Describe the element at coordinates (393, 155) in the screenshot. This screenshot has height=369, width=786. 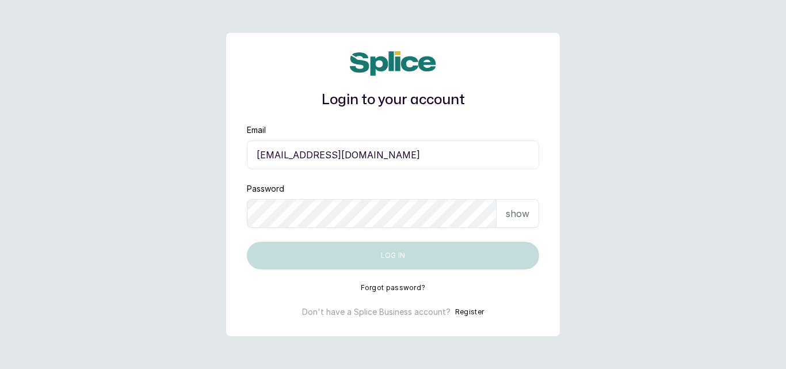
I see `input: email@acme.com` at that location.